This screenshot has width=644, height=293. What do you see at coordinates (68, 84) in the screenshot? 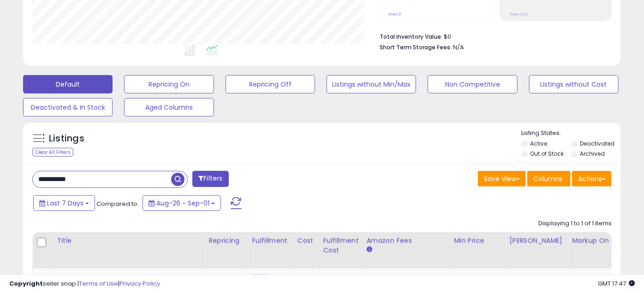
I see `button: Default` at bounding box center [68, 84].